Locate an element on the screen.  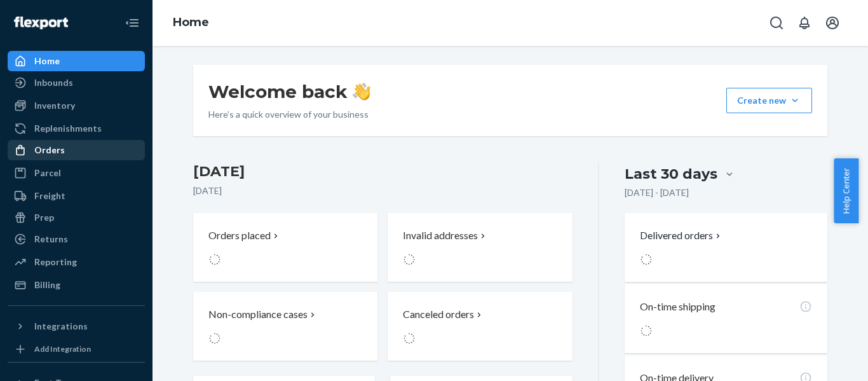
a: Returns is located at coordinates (76, 239).